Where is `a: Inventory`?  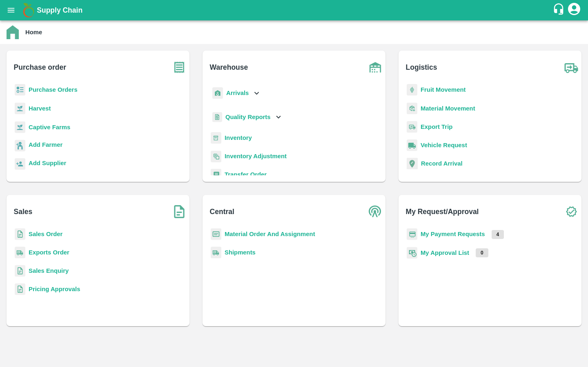 a: Inventory is located at coordinates (238, 138).